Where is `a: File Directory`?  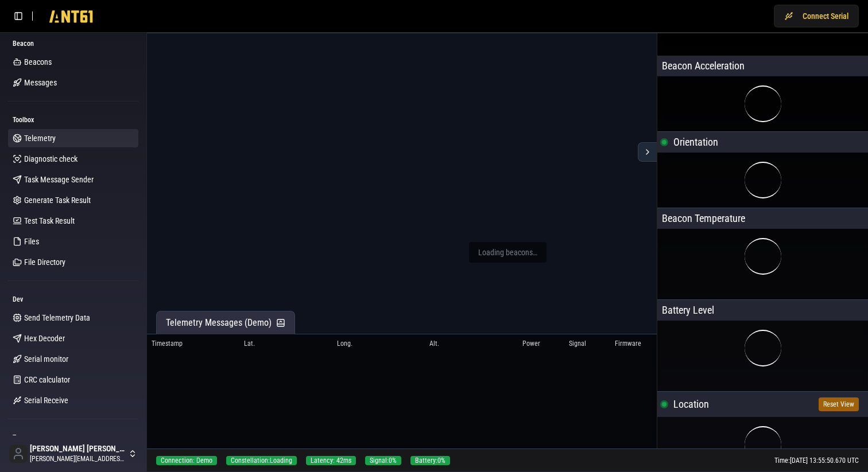
a: File Directory is located at coordinates (73, 263).